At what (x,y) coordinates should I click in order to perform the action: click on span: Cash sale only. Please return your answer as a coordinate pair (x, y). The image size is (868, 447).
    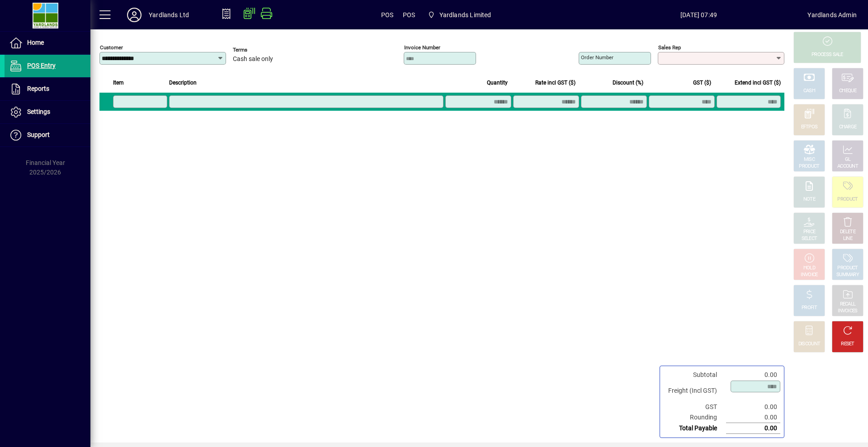
    Looking at the image, I should click on (252, 60).